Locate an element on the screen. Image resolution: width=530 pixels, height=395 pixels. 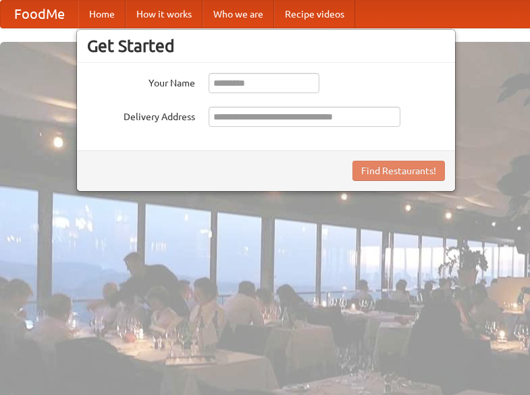
label: Delivery Address is located at coordinates (141, 115).